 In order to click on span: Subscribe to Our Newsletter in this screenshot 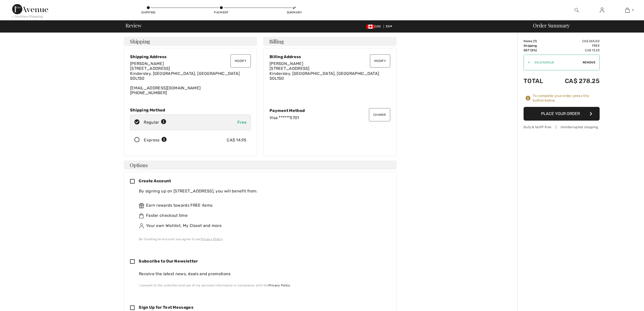, I will do `click(168, 261)`.